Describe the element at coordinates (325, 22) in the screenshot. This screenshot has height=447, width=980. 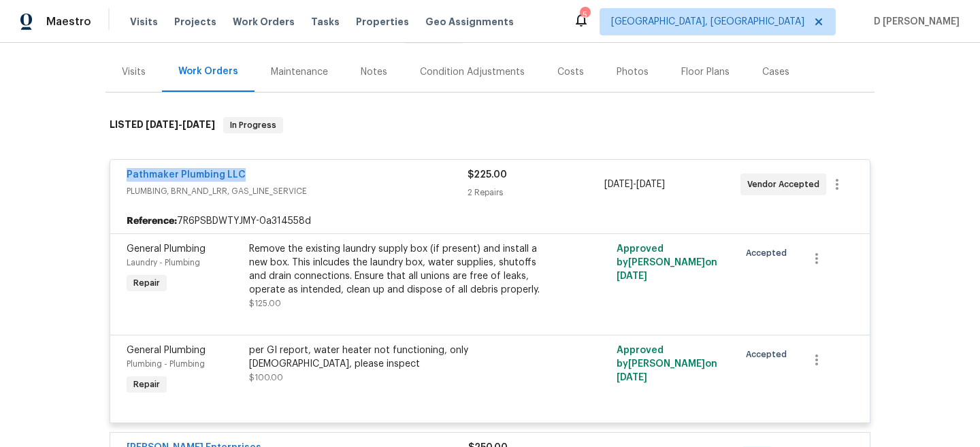
I see `span: Tasks` at that location.